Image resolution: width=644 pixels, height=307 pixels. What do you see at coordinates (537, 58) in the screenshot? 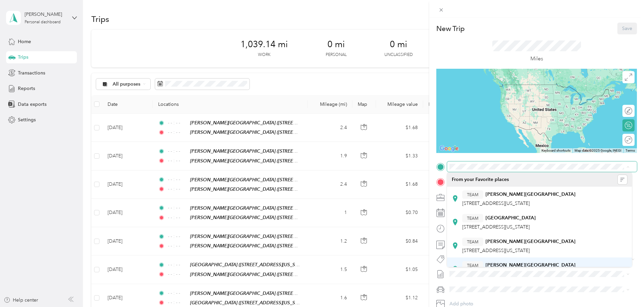
I see `p: Miles` at bounding box center [537, 58].